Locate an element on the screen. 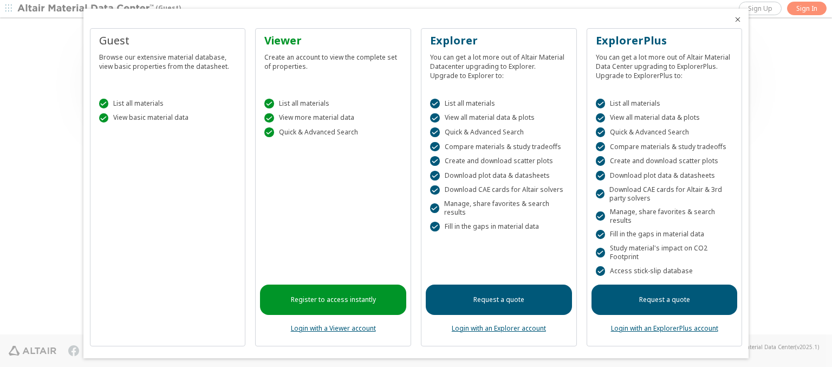 The width and height of the screenshot is (832, 367). a: Register to access instantly is located at coordinates (333, 300).